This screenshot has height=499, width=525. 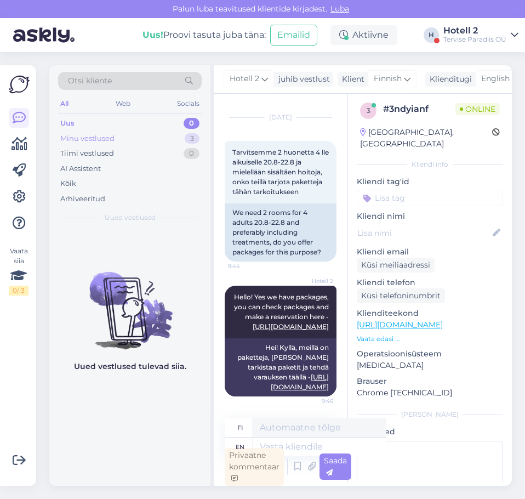 What do you see at coordinates (430, 339) in the screenshot?
I see `p: Vaata edasi ...` at bounding box center [430, 339].